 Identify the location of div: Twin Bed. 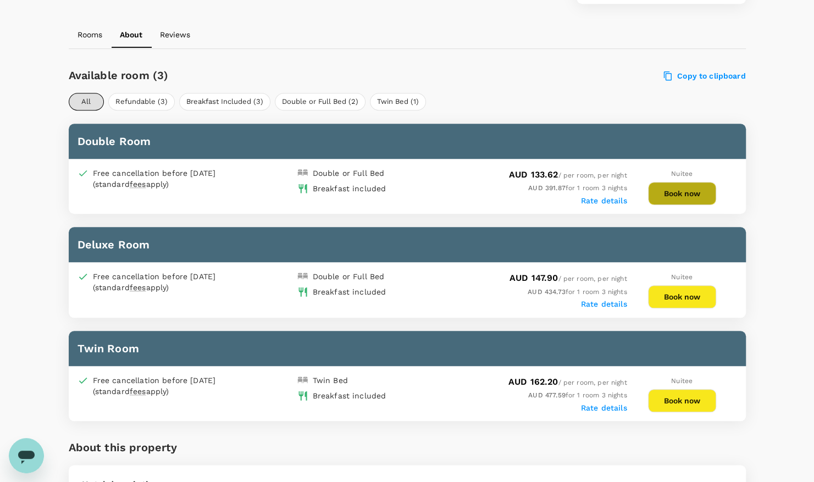
(330, 380).